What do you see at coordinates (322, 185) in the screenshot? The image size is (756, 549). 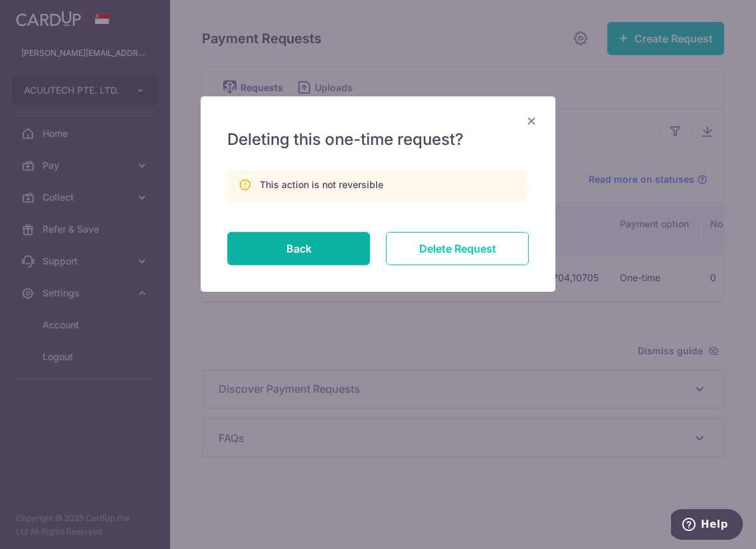 I see `div: This action is not reversible` at bounding box center [322, 185].